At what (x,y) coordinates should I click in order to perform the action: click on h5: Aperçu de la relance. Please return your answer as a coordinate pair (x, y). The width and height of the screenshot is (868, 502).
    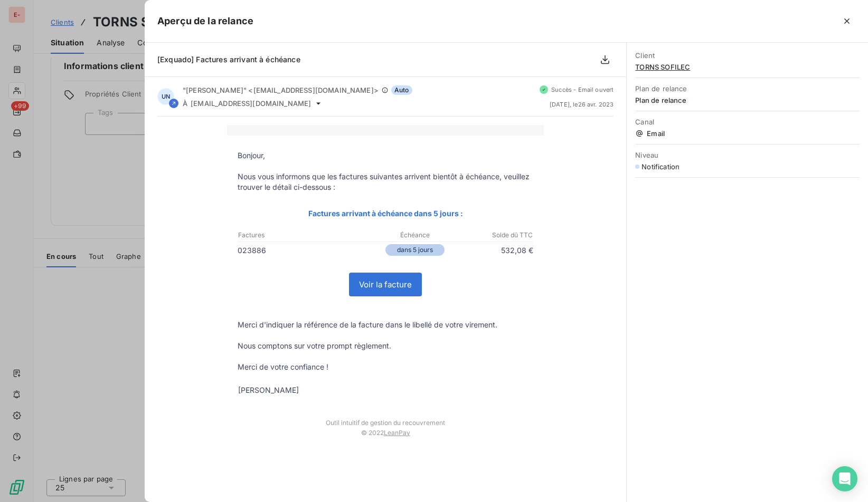
    Looking at the image, I should click on (205, 21).